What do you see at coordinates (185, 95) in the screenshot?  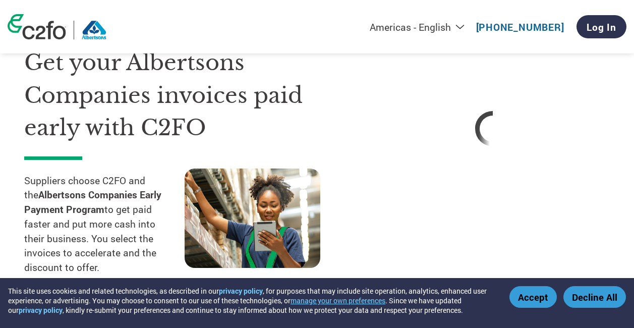 I see `h1: Get your Albertsons Companies invoices paid early with C2FO` at bounding box center [185, 95].